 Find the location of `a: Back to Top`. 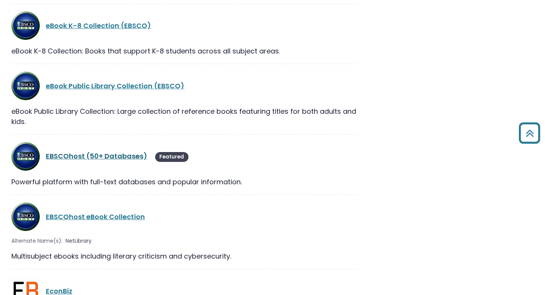

a: Back to Top is located at coordinates (530, 133).